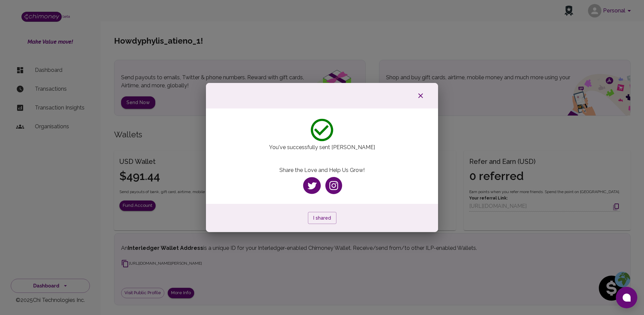  I want to click on button: I shared, so click(322, 218).